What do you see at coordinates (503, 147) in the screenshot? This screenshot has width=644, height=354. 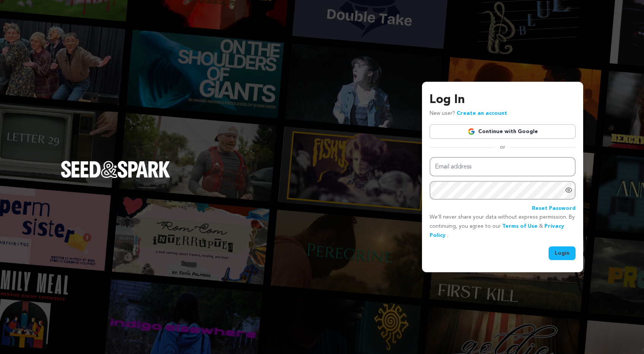 I see `span: or` at bounding box center [503, 147].